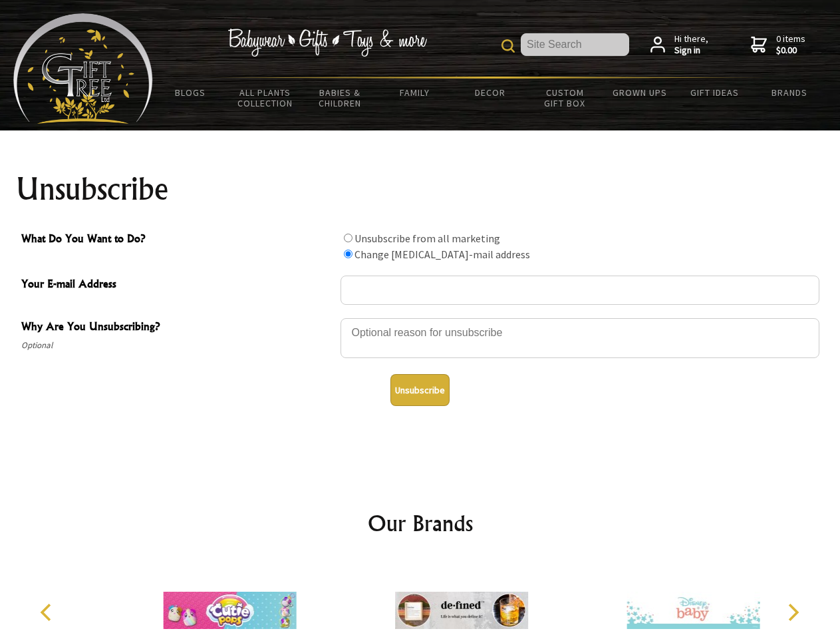 The image size is (840, 639). Describe the element at coordinates (489, 92) in the screenshot. I see `a: Decor` at that location.